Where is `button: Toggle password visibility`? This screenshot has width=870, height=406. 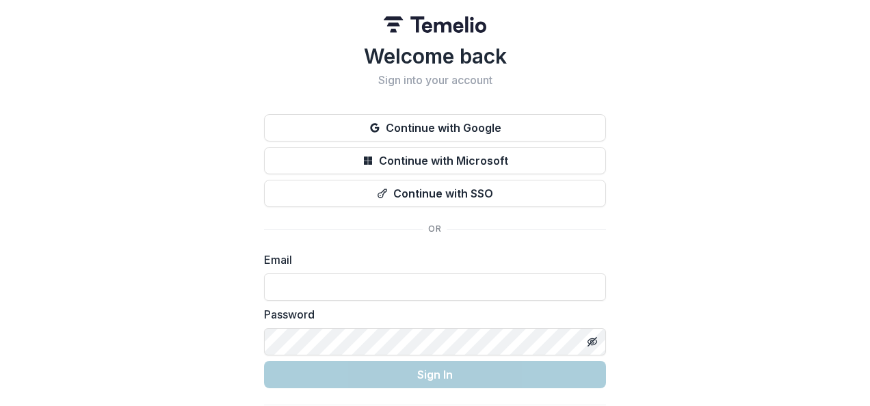 button: Toggle password visibility is located at coordinates (592, 342).